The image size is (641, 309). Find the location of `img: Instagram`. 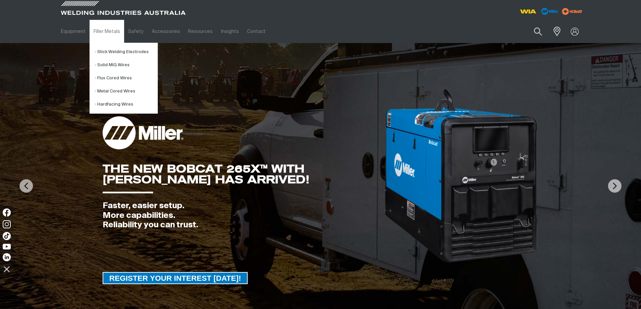

img: Instagram is located at coordinates (7, 225).